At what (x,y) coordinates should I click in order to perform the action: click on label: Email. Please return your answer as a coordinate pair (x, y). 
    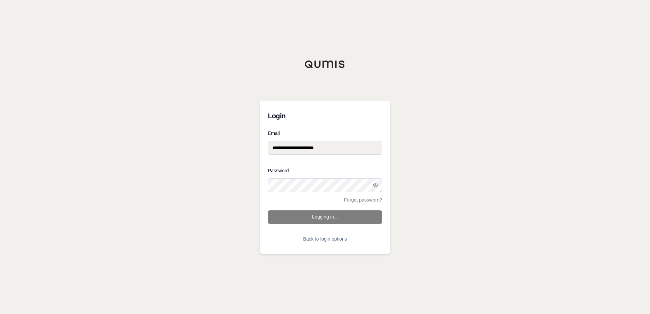
    Looking at the image, I should click on (325, 133).